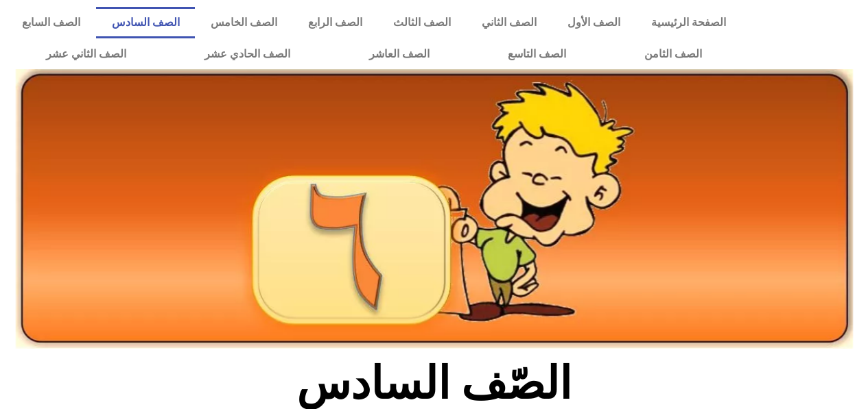 Image resolution: width=868 pixels, height=409 pixels. Describe the element at coordinates (51, 22) in the screenshot. I see `a: الصف السابع` at that location.